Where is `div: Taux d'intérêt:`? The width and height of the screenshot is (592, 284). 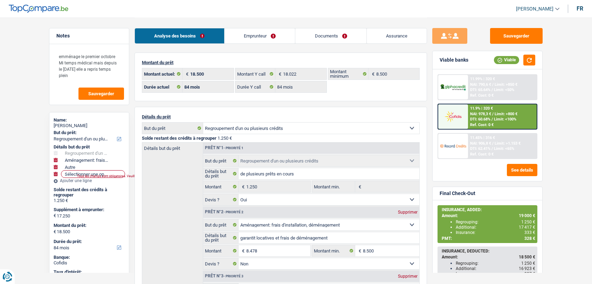 div: Taux d'intérêt: is located at coordinates (89, 272).